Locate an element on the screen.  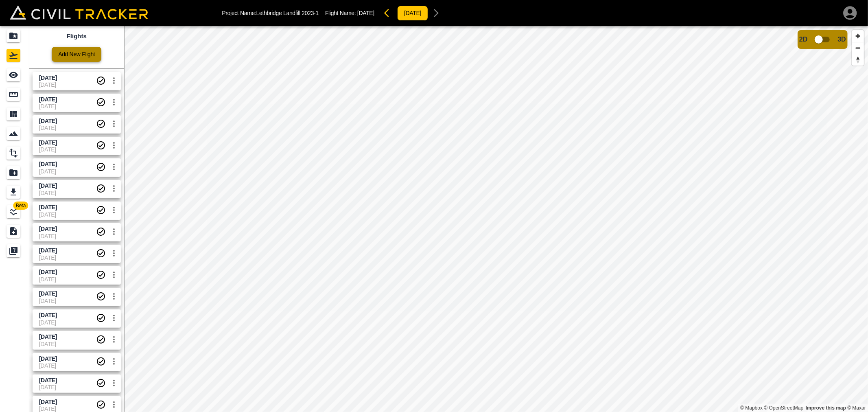
img: Civil Tracker is located at coordinates (79, 12).